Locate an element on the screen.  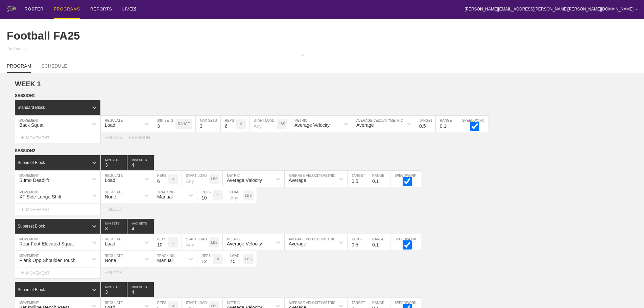
p: RANGE is located at coordinates (184, 124).